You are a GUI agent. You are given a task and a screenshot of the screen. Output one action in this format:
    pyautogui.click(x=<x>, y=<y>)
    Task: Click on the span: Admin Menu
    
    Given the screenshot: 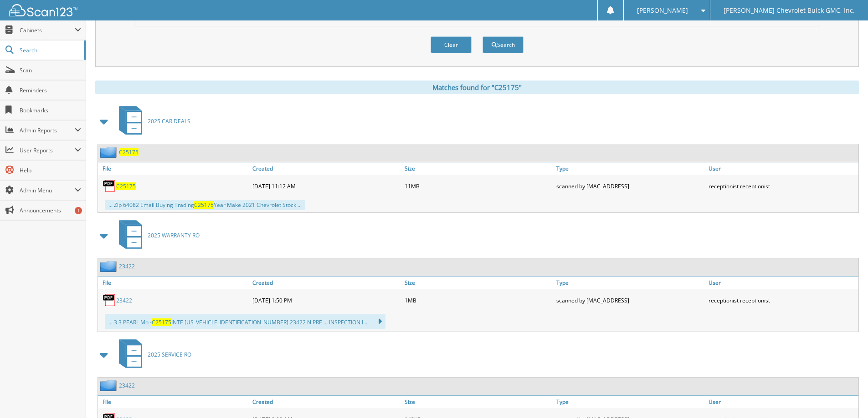 What is the action you would take?
    pyautogui.click(x=46, y=191)
    